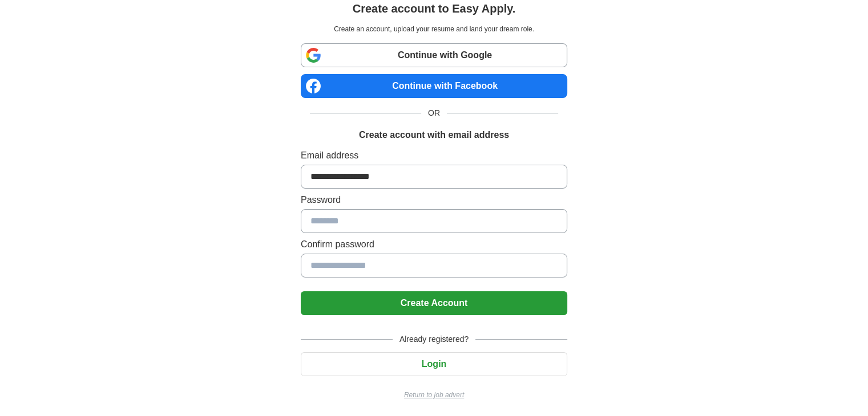 This screenshot has height=416, width=868. What do you see at coordinates (434, 135) in the screenshot?
I see `h1: Create account with email address` at bounding box center [434, 135].